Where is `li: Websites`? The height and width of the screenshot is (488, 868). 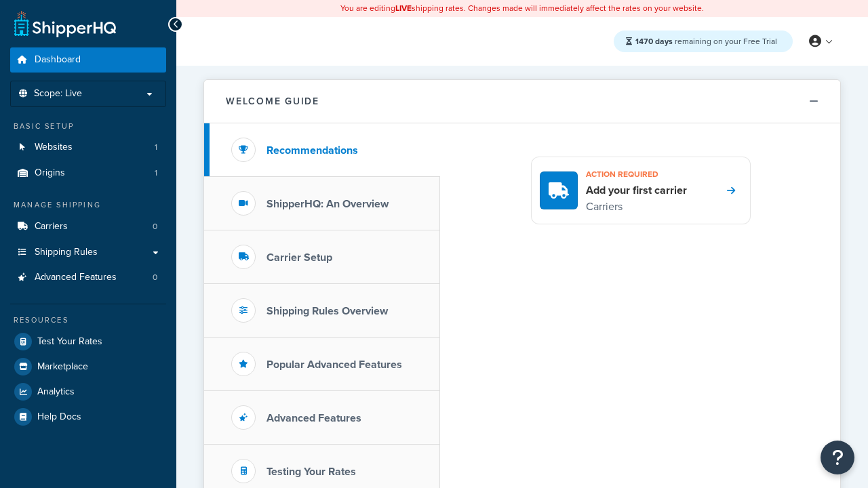
li: Websites is located at coordinates (88, 147).